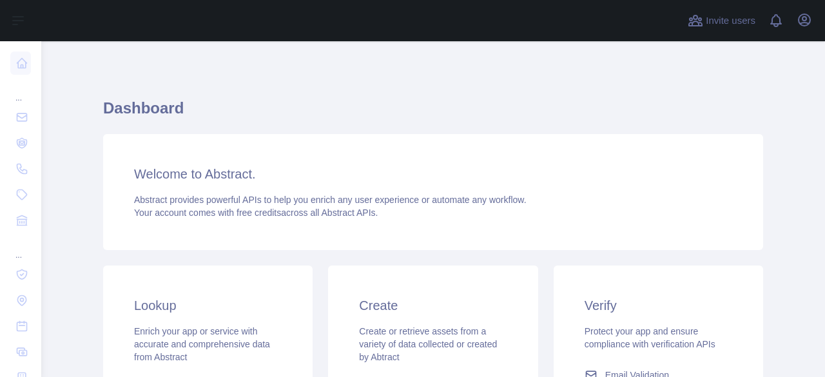 The height and width of the screenshot is (377, 825). Describe the element at coordinates (433, 306) in the screenshot. I see `h3: Create` at that location.